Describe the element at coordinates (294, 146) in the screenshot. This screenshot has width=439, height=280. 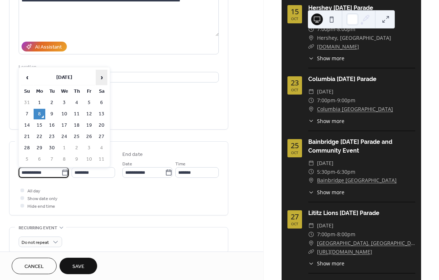
I see `div: 25` at that location.